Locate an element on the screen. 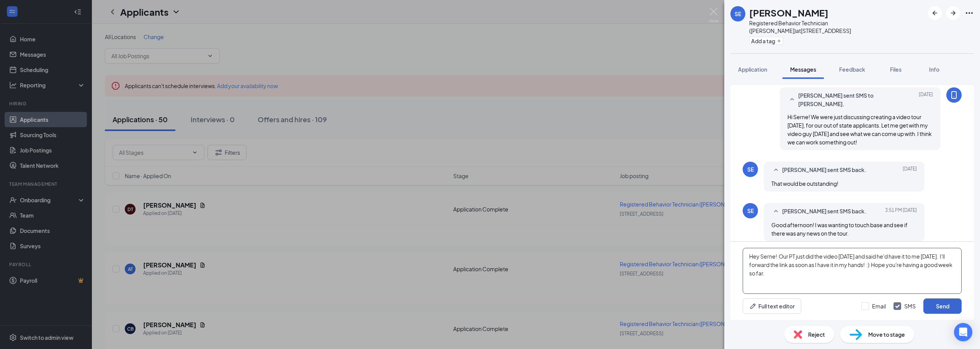 The width and height of the screenshot is (980, 349). span: Move to stage is located at coordinates (887, 334).